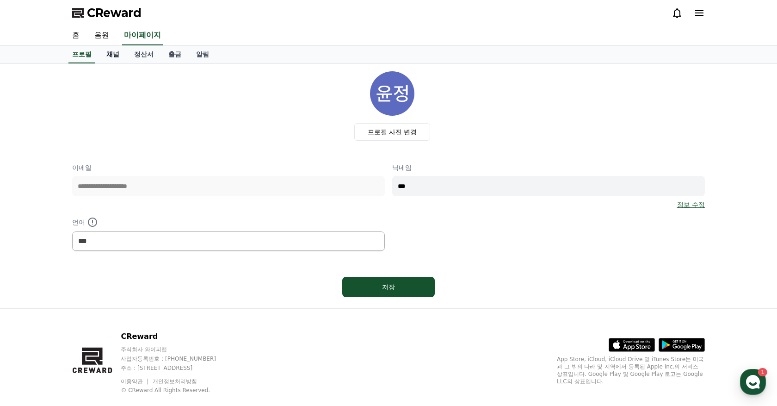 This screenshot has height=406, width=777. Describe the element at coordinates (107, 13) in the screenshot. I see `a: CReward` at that location.